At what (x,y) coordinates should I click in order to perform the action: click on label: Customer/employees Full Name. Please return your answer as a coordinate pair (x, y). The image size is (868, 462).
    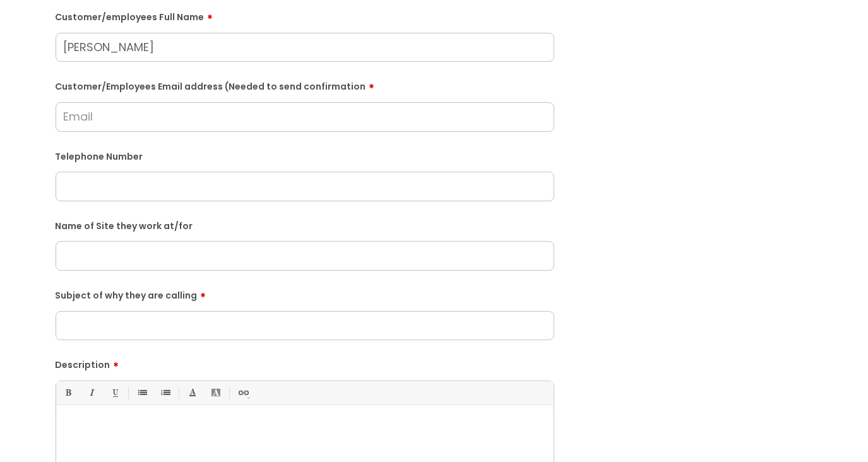
    Looking at the image, I should click on (305, 15).